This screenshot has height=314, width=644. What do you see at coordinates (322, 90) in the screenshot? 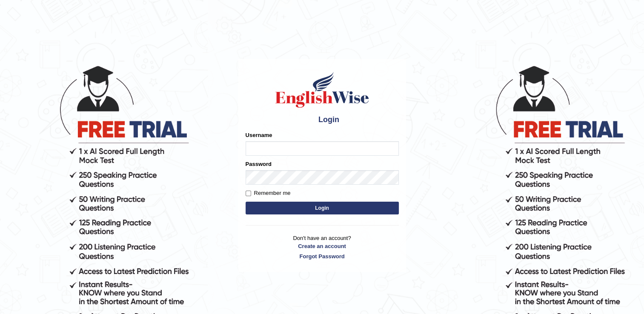
I see `img: Logo of English Wise sign in for intelligent practice with AI` at bounding box center [322, 90].